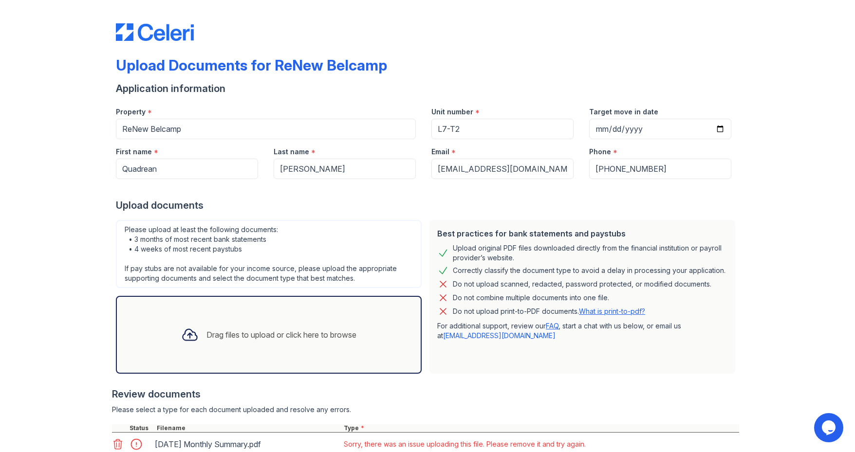  I want to click on div: Upload original PDF files downloaded directly from the financial institution or payroll provider’..., so click(590, 253).